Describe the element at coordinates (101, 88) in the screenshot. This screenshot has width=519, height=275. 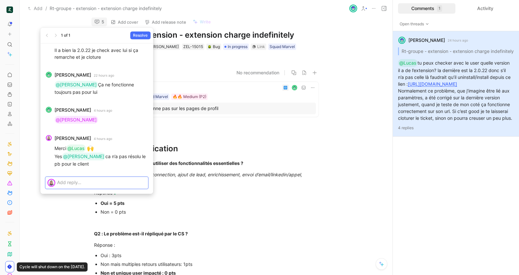
I see `p: Ça ne fonctionne toujours pas pour lui` at that location.